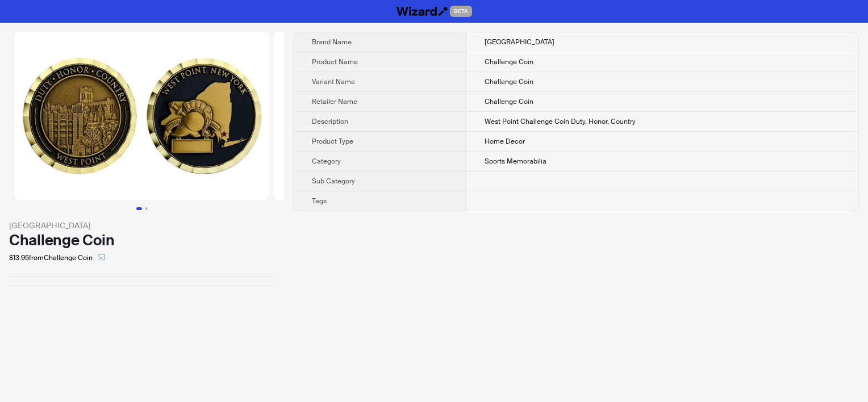 The image size is (868, 402). Describe the element at coordinates (401, 116) in the screenshot. I see `img: Challenge Coin Challenge Coin image 2` at that location.